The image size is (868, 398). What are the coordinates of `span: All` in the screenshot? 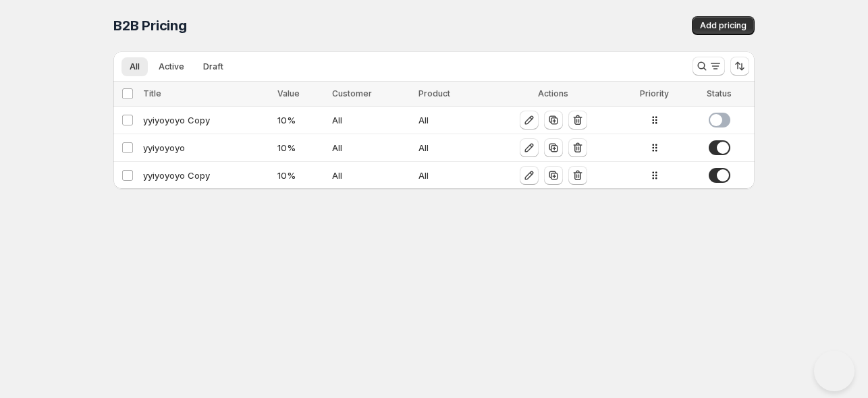 It's located at (135, 67).